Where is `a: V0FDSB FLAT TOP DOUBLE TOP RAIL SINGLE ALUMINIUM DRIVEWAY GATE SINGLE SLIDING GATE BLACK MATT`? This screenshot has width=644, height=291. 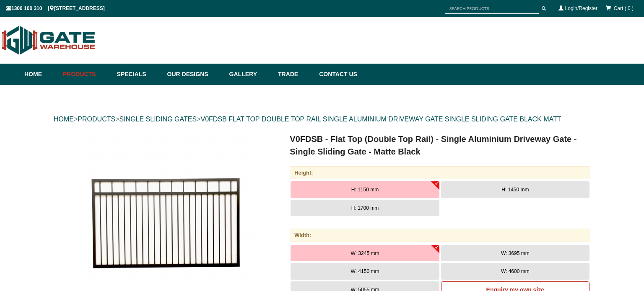 a: V0FDSB FLAT TOP DOUBLE TOP RAIL SINGLE ALUMINIUM DRIVEWAY GATE SINGLE SLIDING GATE BLACK MATT is located at coordinates (381, 119).